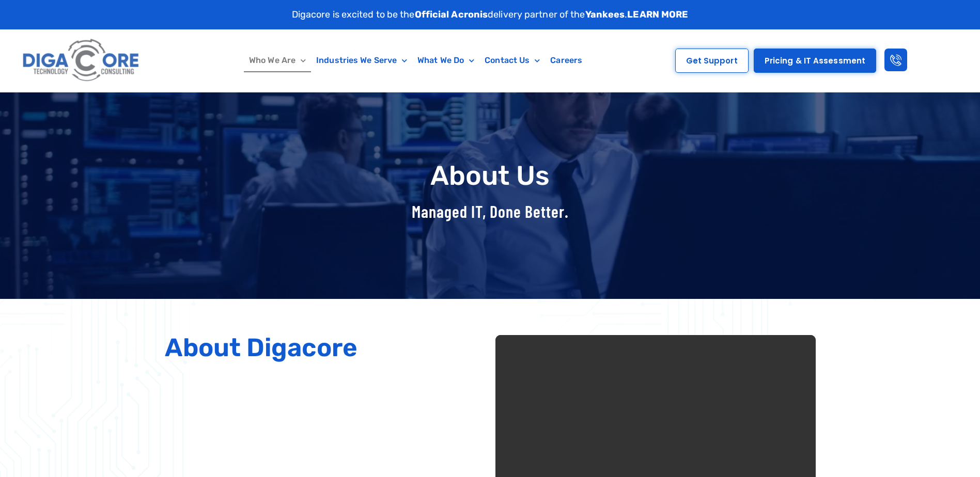 The width and height of the screenshot is (980, 477). What do you see at coordinates (490, 175) in the screenshot?
I see `h1: About Us` at bounding box center [490, 175].